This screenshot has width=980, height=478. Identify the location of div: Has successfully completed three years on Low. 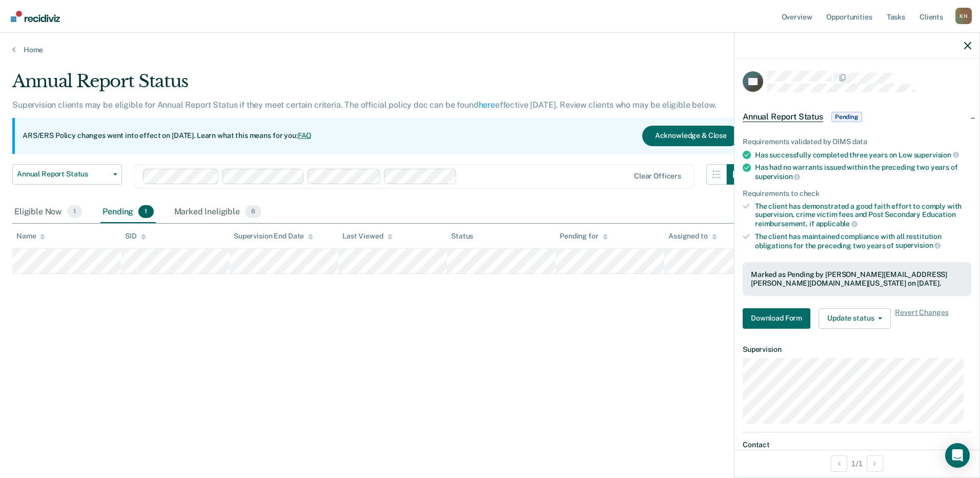
(863, 155).